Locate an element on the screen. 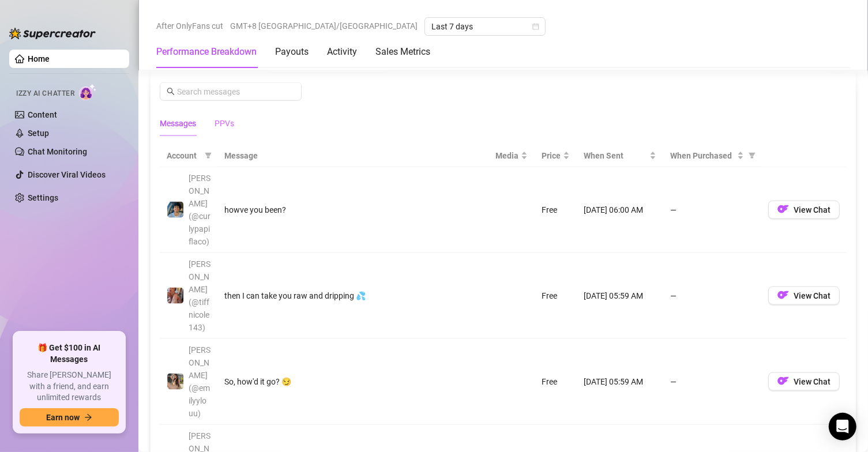 The width and height of the screenshot is (868, 452). a: Home is located at coordinates (38, 59).